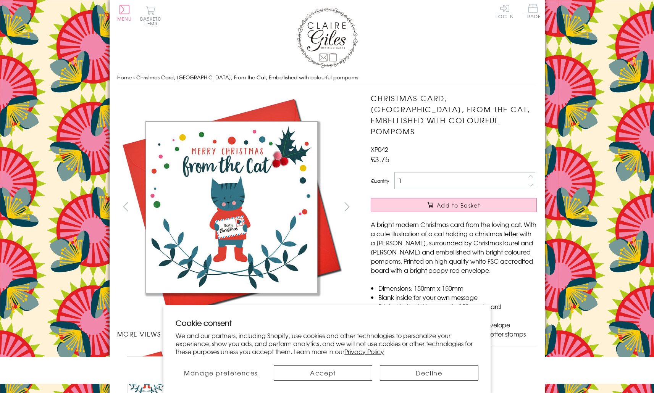 This screenshot has height=393, width=654. Describe the element at coordinates (327, 343) in the screenshot. I see `p: We and our partners, including Shopify, use cookies and other technologies to personalize your ex...` at that location.